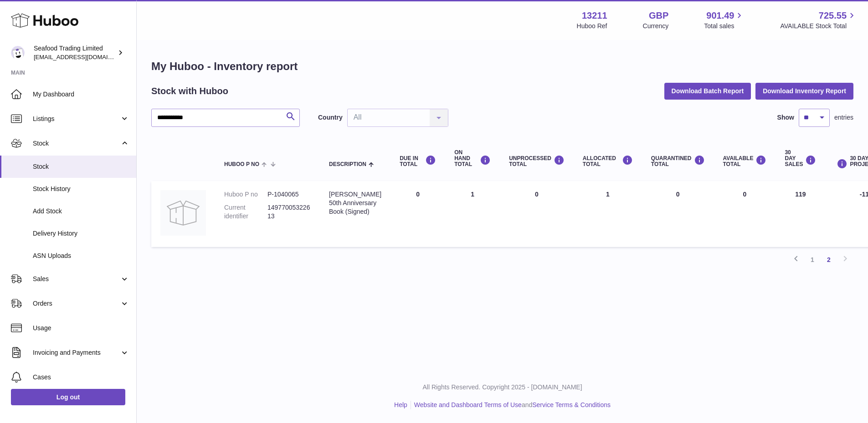 This screenshot has height=423, width=868. What do you see at coordinates (844, 118) in the screenshot?
I see `span: entries` at bounding box center [844, 118].